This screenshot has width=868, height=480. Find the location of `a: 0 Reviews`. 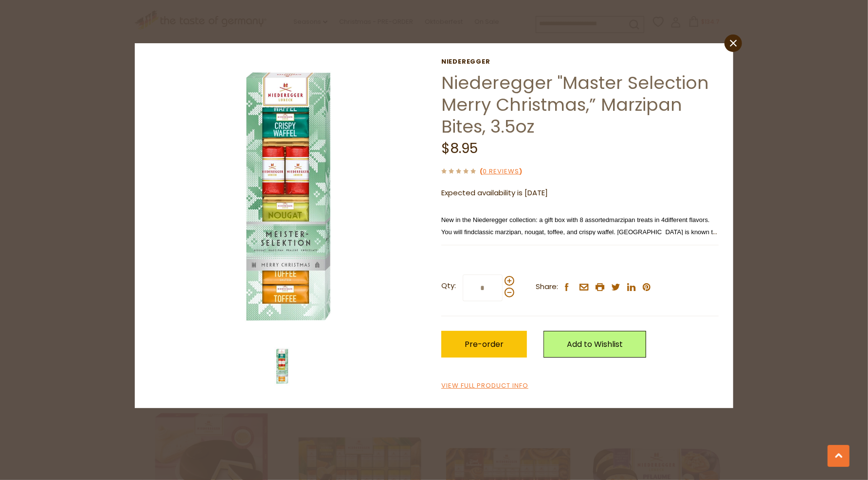

a: 0 Reviews is located at coordinates (501, 172).